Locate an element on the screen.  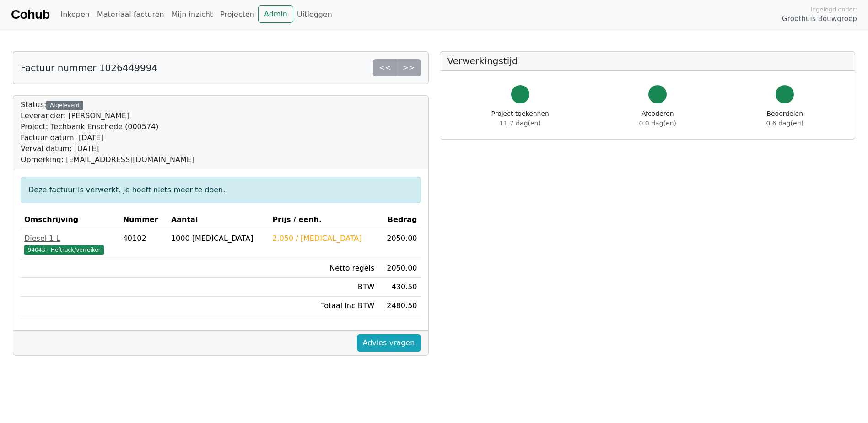
div: Beoordelen is located at coordinates (785, 118).